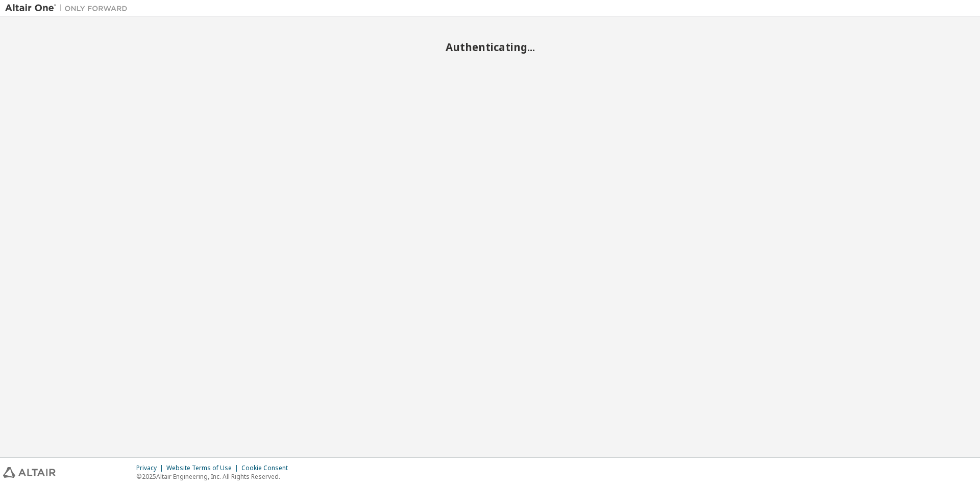 The image size is (980, 487). Describe the element at coordinates (151, 468) in the screenshot. I see `div: Privacy` at that location.